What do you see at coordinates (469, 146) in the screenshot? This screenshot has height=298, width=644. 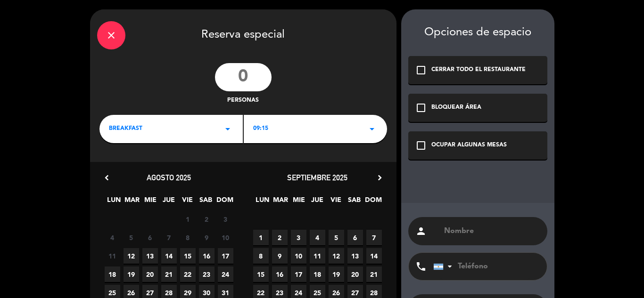 I see `div: OCUPAR ALGUNAS MESAS` at bounding box center [469, 146].